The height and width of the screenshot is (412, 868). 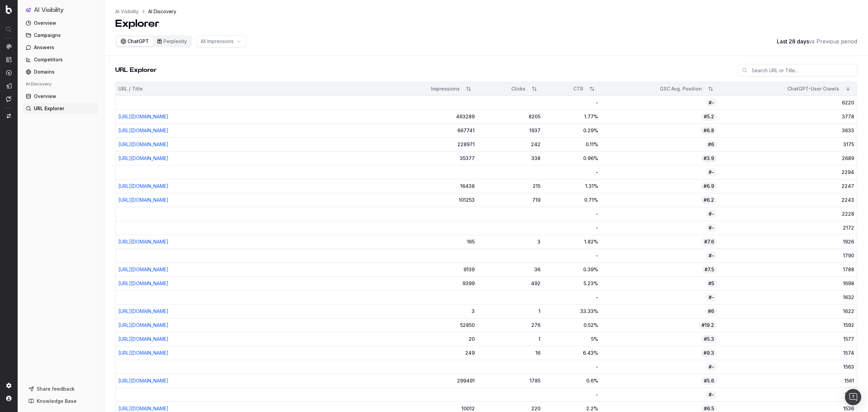 What do you see at coordinates (789, 408) in the screenshot?
I see `div: 1536` at bounding box center [789, 408].